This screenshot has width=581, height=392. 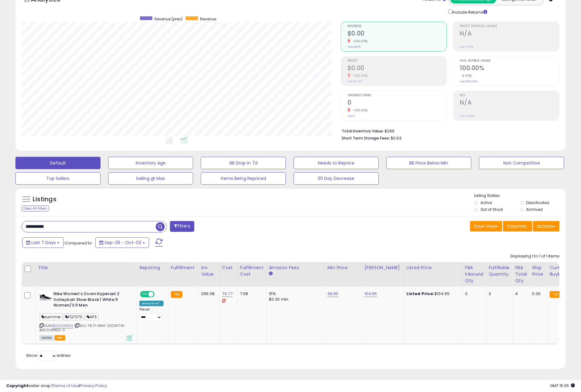 What do you see at coordinates (522, 163) in the screenshot?
I see `button: Non Competitive` at bounding box center [522, 163].